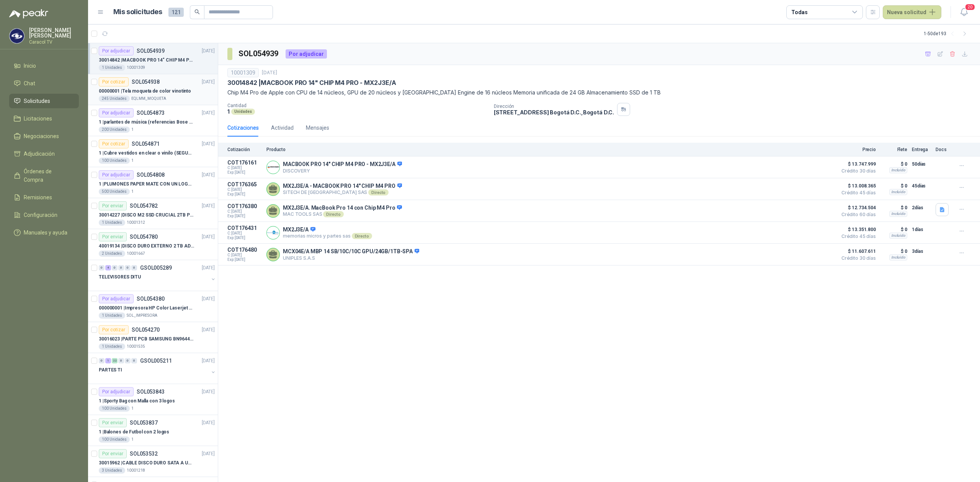 This screenshot has width=980, height=482. I want to click on p: 2 días, so click(922, 207).